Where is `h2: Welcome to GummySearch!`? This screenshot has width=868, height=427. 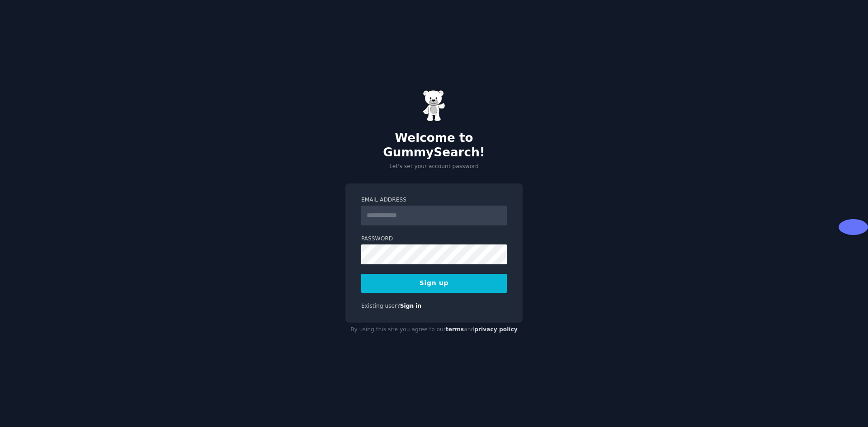
h2: Welcome to GummySearch! is located at coordinates (434, 145).